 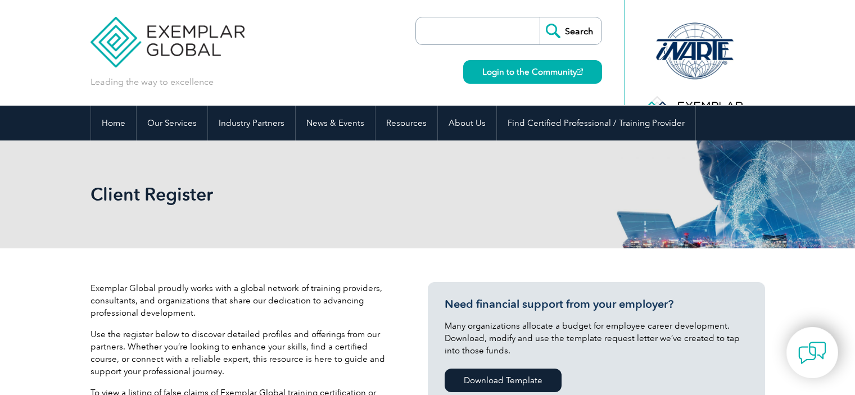 I want to click on a: About Us, so click(x=467, y=123).